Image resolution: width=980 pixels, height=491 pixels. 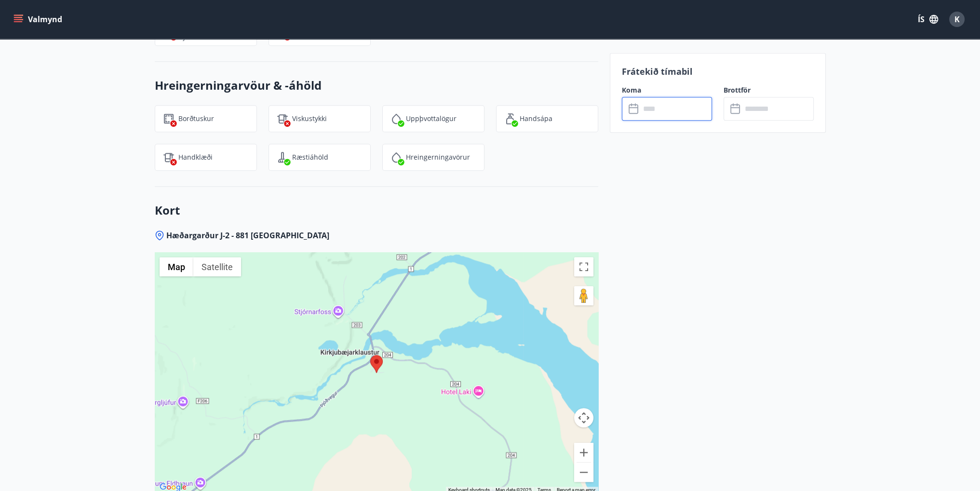 I want to click on img: tIVzTFYizac3SNjIS52qBBKOADnNn3qEFySneclv.svg, so click(x=282, y=119).